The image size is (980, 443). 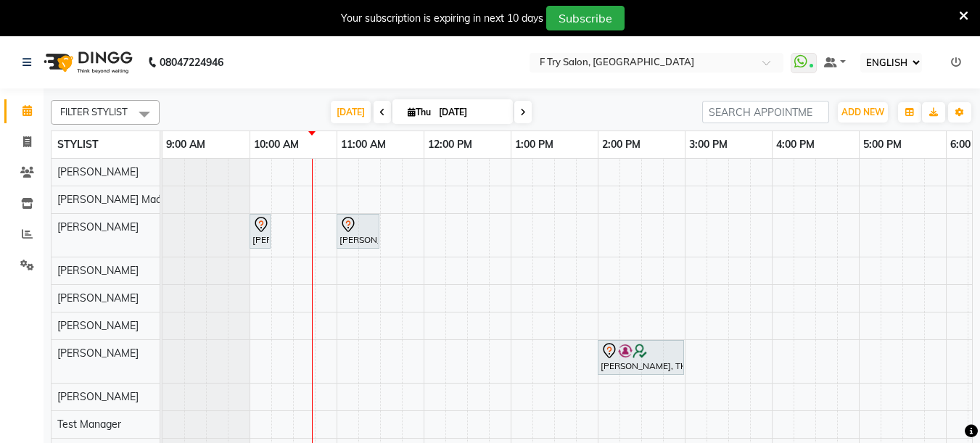 What do you see at coordinates (534, 145) in the screenshot?
I see `a: 1:00 PM` at bounding box center [534, 145].